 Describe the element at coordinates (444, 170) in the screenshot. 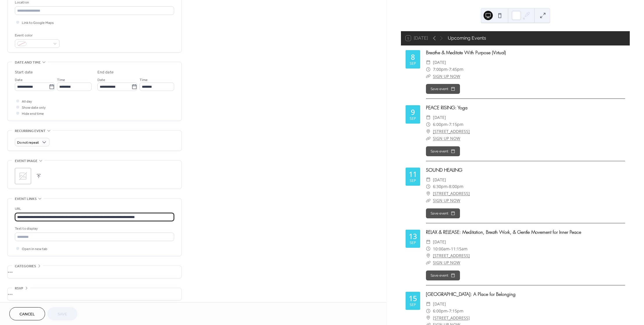

I see `a: SOUND HEALING` at that location.